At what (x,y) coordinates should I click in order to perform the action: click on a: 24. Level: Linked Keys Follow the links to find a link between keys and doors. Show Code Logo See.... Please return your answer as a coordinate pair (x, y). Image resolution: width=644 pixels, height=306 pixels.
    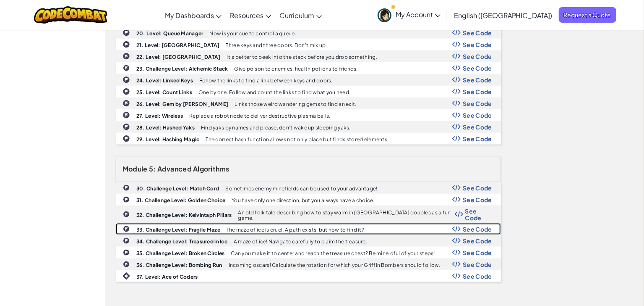
    Looking at the image, I should click on (309, 80).